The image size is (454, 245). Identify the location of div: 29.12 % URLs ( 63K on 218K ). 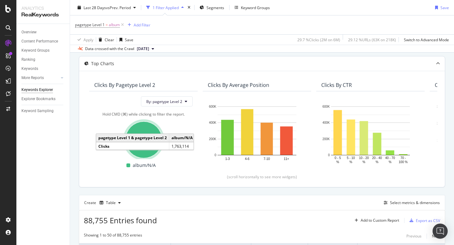
(372, 39).